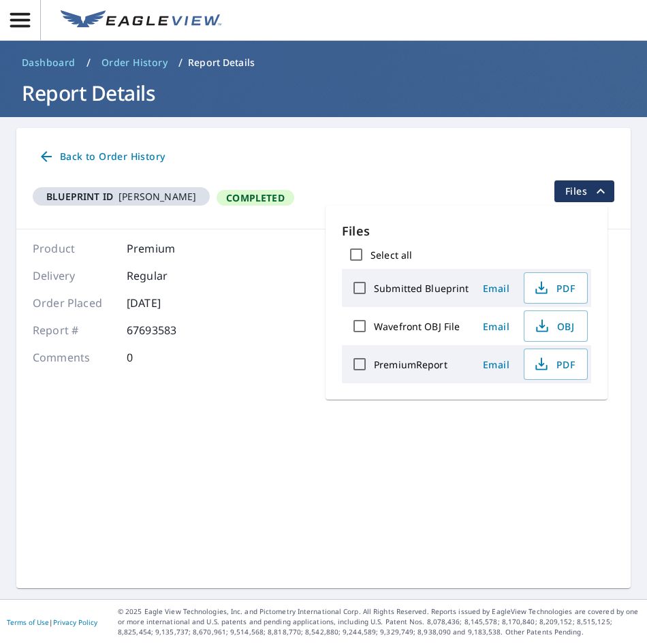 The image size is (647, 644). Describe the element at coordinates (74, 303) in the screenshot. I see `p: Order Placed` at that location.